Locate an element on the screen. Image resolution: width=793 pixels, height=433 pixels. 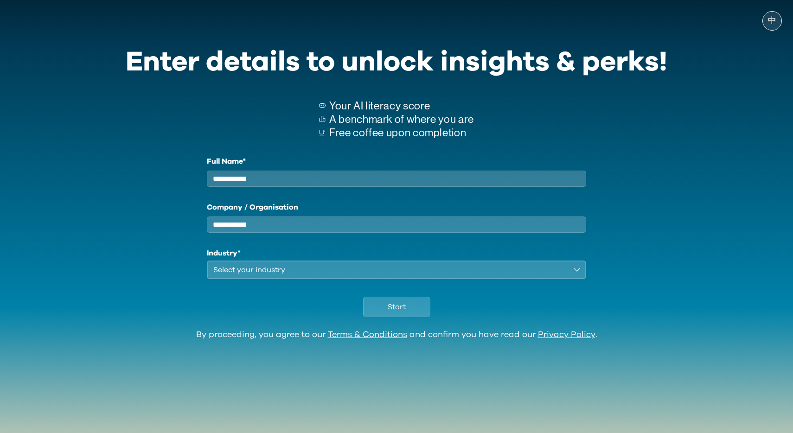
div: Enter details to unlock insights & perks! is located at coordinates (397, 62).